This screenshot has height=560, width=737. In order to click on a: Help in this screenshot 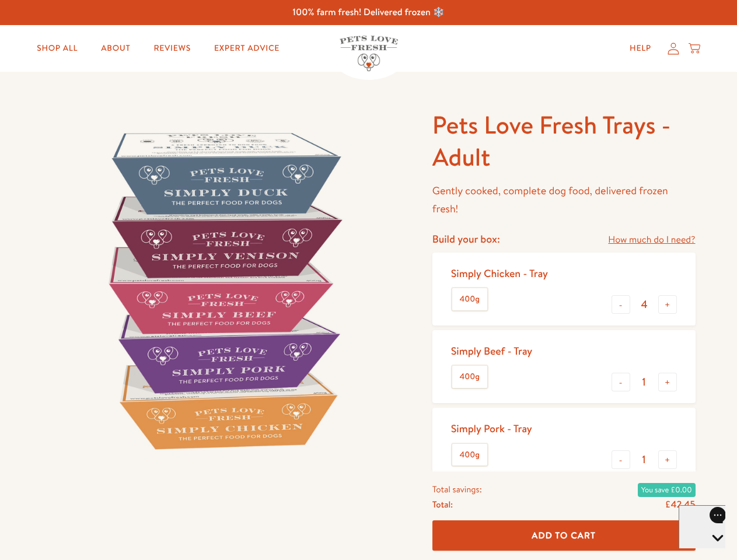, I will do `click(640, 48)`.